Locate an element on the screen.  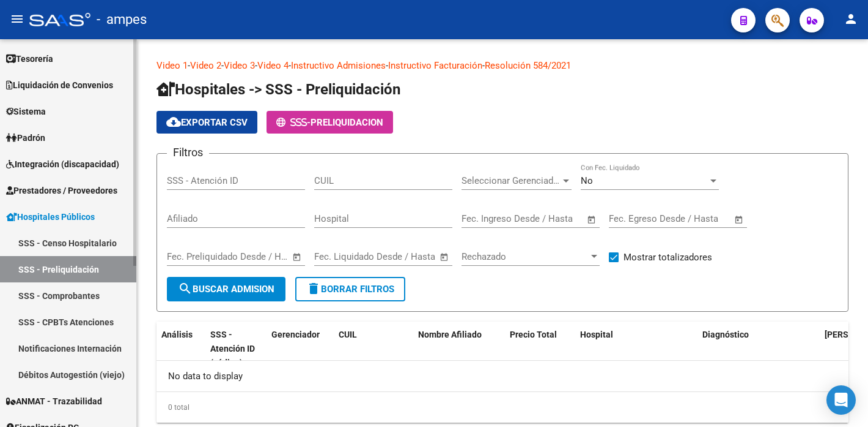
div: No data to display is located at coordinates (503, 375).